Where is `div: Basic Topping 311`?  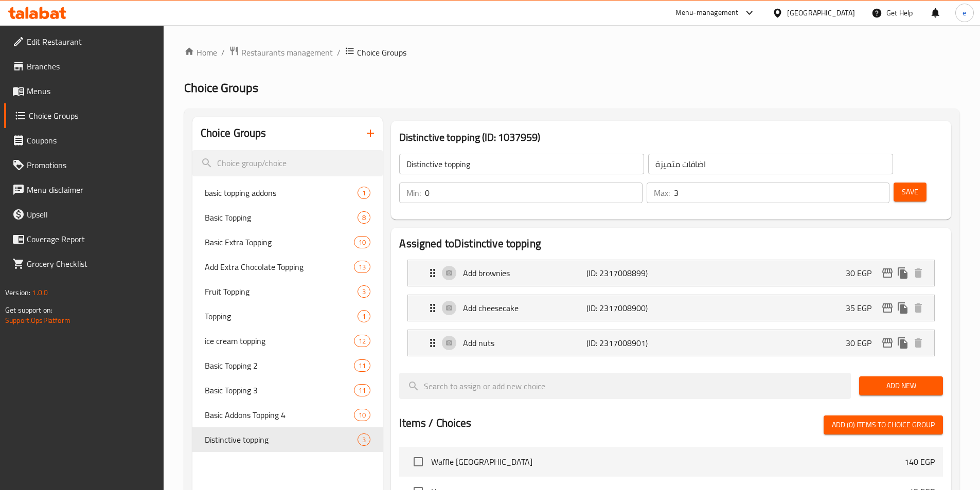 div: Basic Topping 311 is located at coordinates (288, 391).